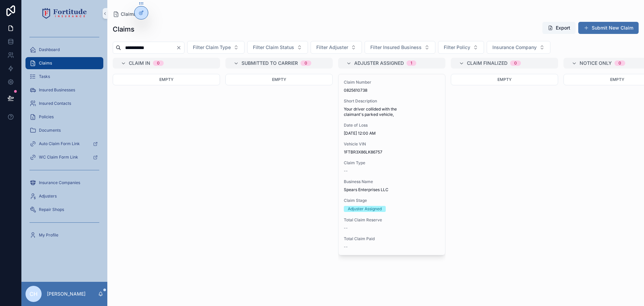  Describe the element at coordinates (273, 48) in the screenshot. I see `span: Filter Claim Status` at that location.